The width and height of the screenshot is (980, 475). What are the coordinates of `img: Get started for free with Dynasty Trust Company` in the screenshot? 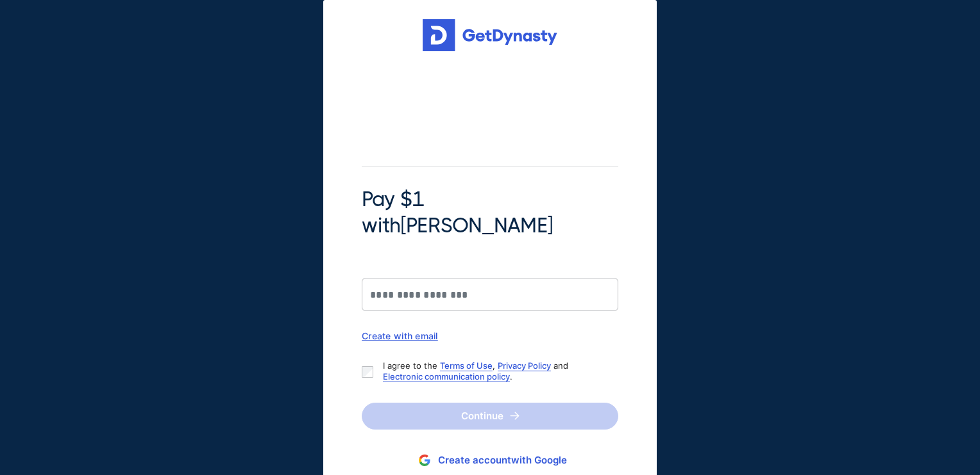 It's located at (490, 35).